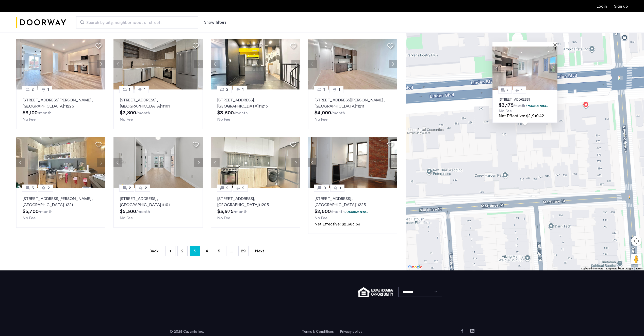  I want to click on a: Registration, so click(621, 7).